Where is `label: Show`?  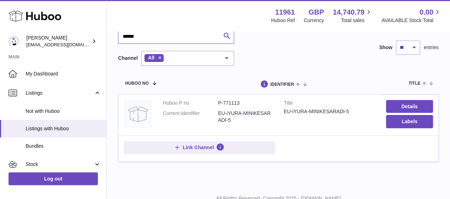
label: Show is located at coordinates (386, 47).